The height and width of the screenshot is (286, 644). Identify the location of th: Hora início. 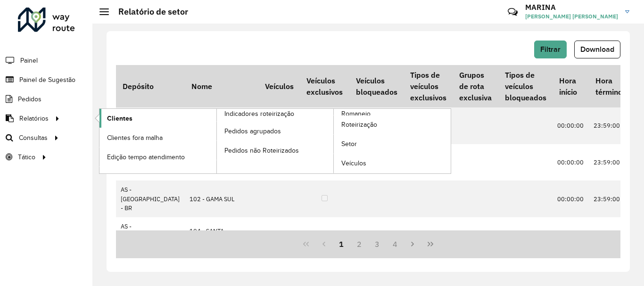
(570, 86).